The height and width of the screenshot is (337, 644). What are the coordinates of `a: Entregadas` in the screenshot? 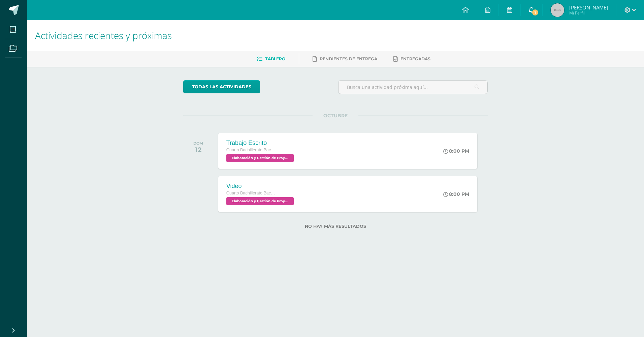 It's located at (412, 59).